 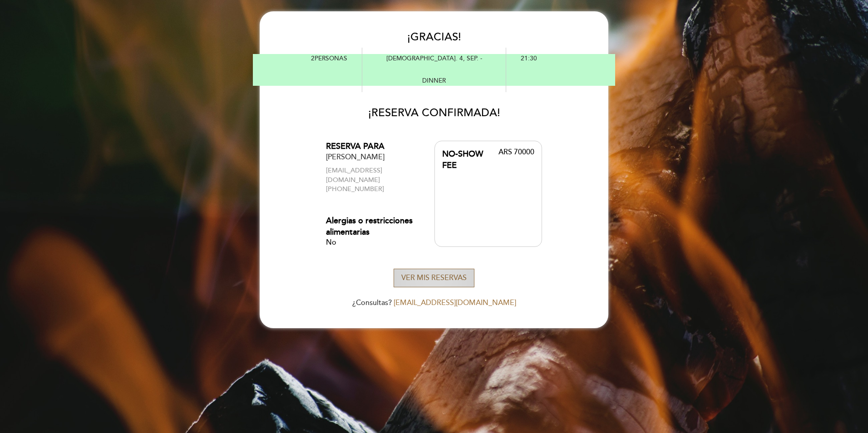 What do you see at coordinates (555, 59) in the screenshot?
I see `div: 21:30` at bounding box center [555, 59].